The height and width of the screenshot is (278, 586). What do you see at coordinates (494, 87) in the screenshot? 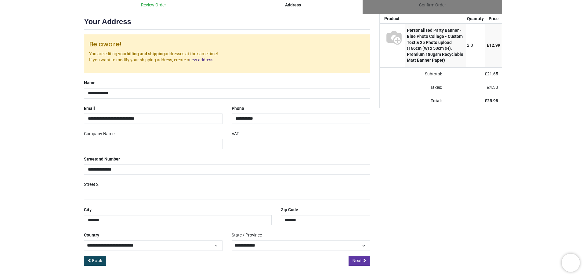
I see `span: 4.33` at bounding box center [494, 87].